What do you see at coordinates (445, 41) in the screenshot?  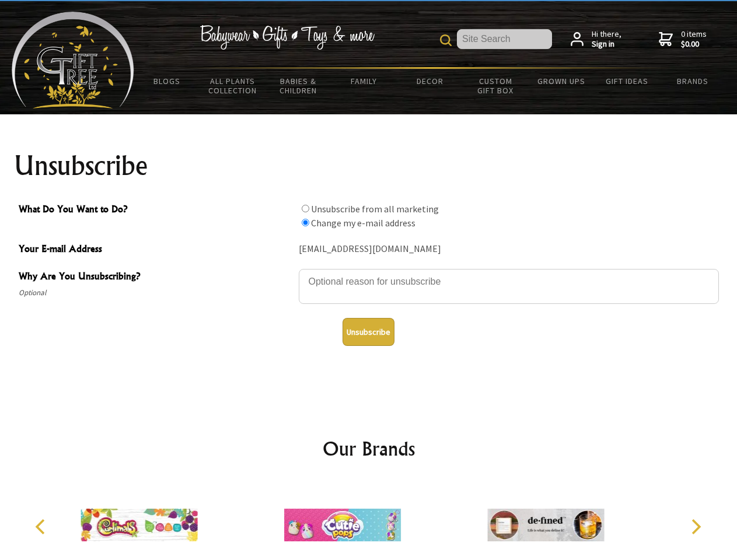 I see `img: product search` at bounding box center [445, 41].